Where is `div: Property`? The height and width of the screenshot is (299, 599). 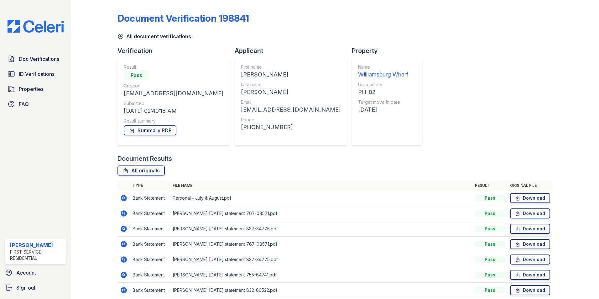
div: Property is located at coordinates (389, 51).